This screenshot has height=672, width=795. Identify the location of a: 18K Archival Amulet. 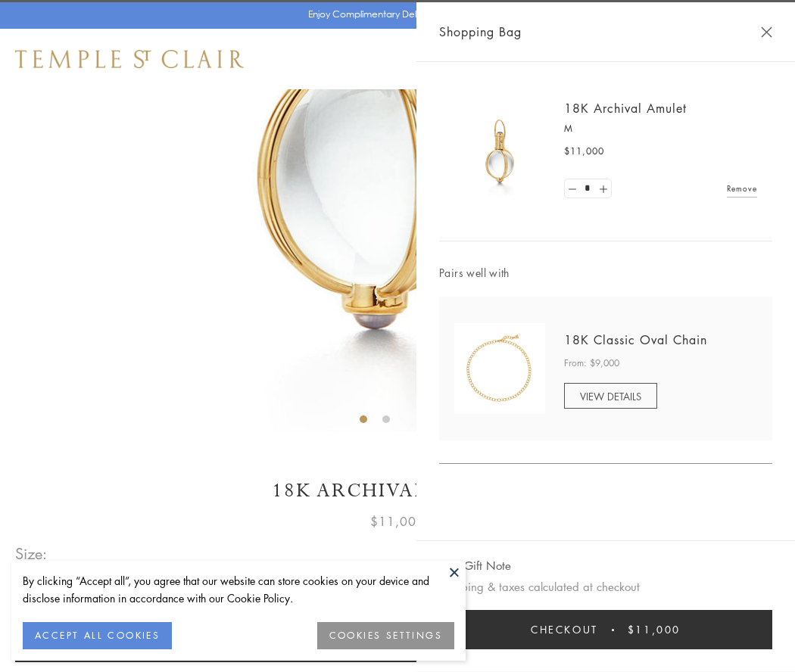
(626, 108).